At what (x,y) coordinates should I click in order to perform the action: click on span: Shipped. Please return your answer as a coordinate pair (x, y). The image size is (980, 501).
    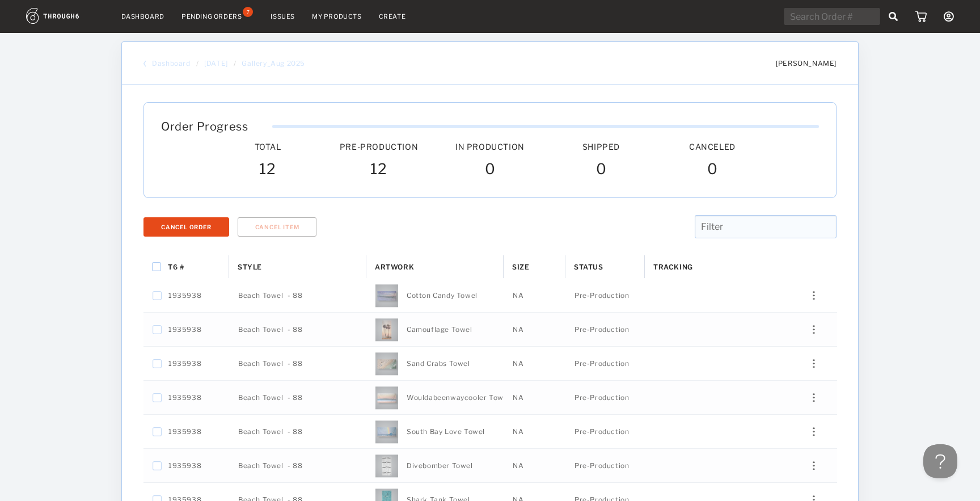
    Looking at the image, I should click on (601, 147).